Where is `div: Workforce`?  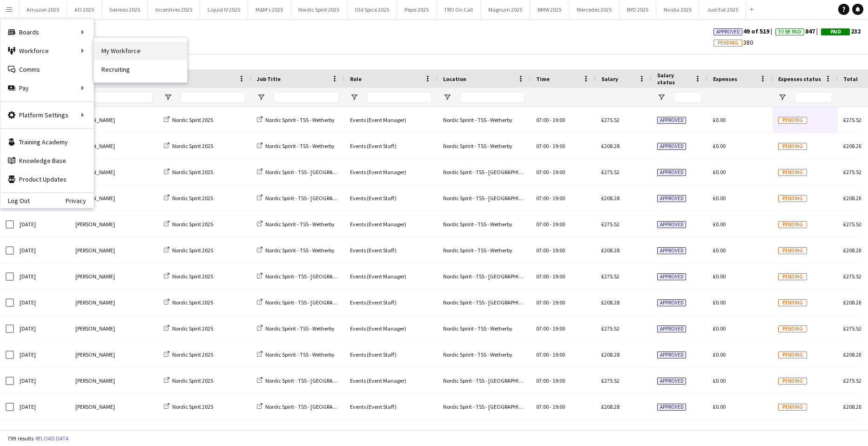 div: Workforce is located at coordinates (47, 51).